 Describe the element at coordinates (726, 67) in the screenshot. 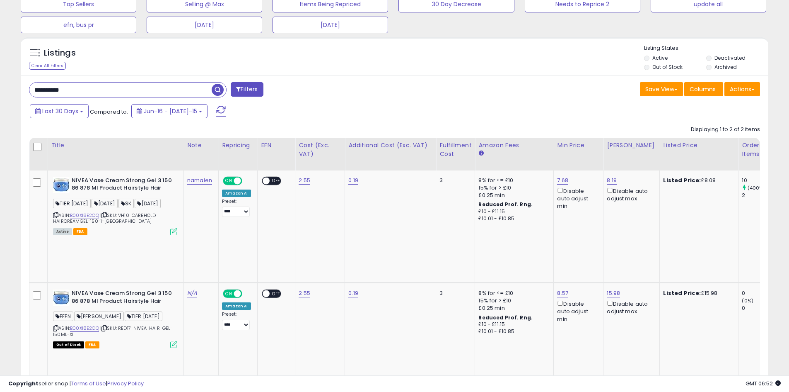

I see `label: Archived` at that location.